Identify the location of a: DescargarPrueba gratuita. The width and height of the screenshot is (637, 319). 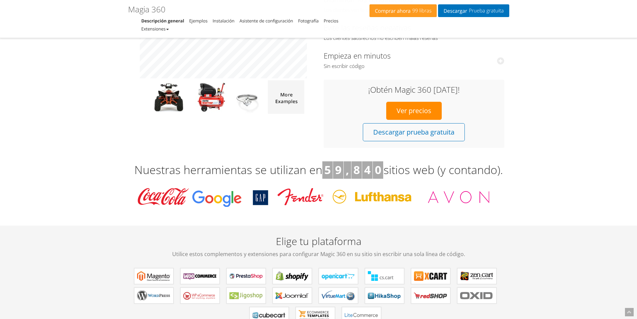
(474, 11).